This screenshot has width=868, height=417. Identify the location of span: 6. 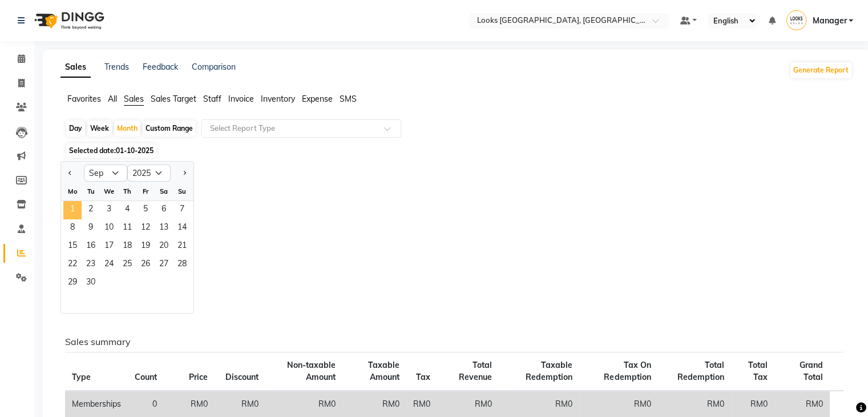
(164, 210).